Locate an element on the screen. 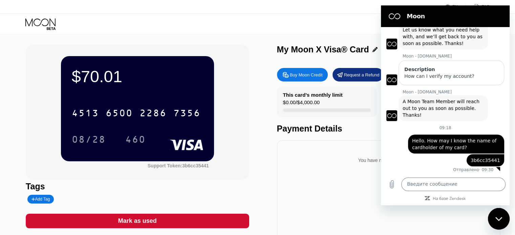 The image size is (515, 235). div: 7356 is located at coordinates (187, 114).